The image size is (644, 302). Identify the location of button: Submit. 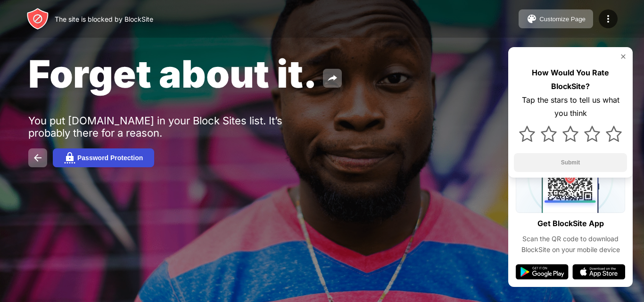
(570, 163).